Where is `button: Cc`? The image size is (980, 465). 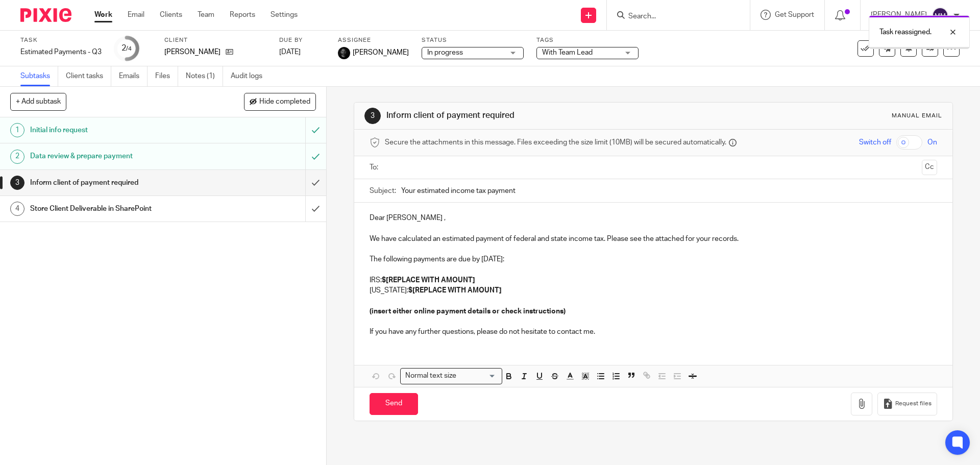
button: Cc is located at coordinates (929, 168).